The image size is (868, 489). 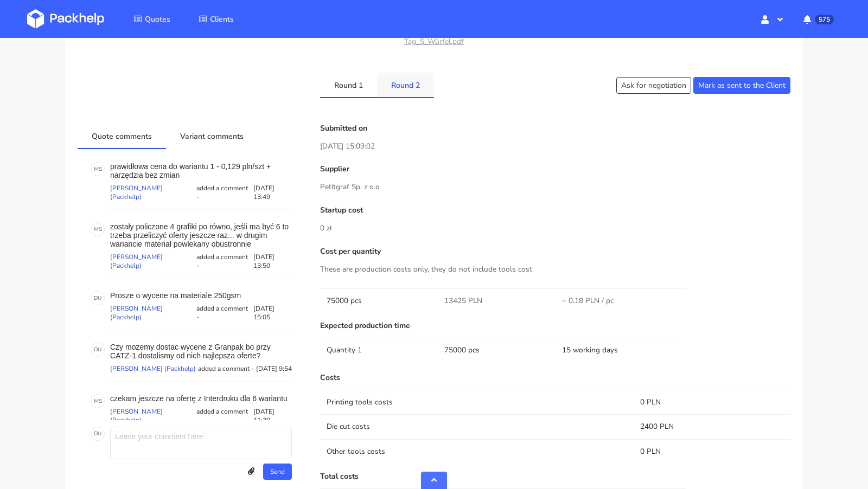 I want to click on td: 15 working days, so click(x=614, y=350).